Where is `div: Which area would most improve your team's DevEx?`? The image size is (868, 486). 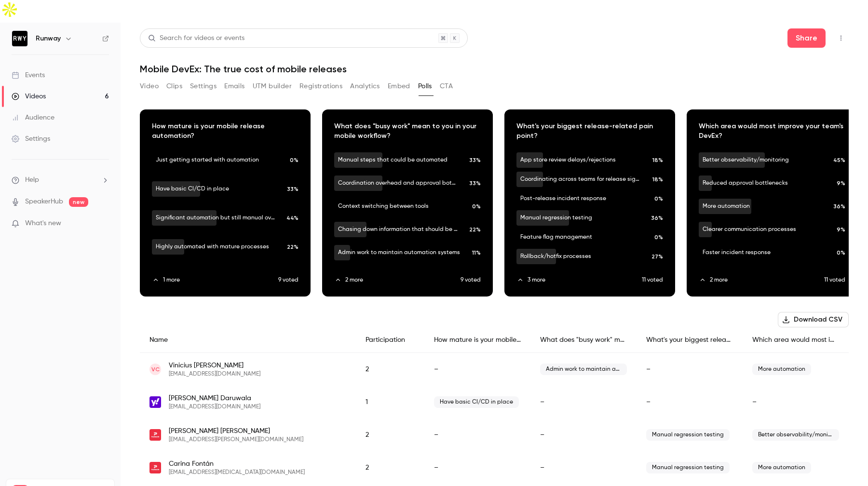
div: Which area would most improve your team's DevEx? is located at coordinates (796, 340).